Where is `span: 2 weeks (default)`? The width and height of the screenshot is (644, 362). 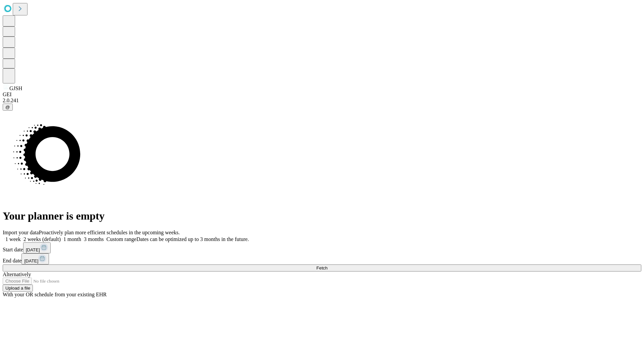
span: 2 weeks (default) is located at coordinates (42, 239).